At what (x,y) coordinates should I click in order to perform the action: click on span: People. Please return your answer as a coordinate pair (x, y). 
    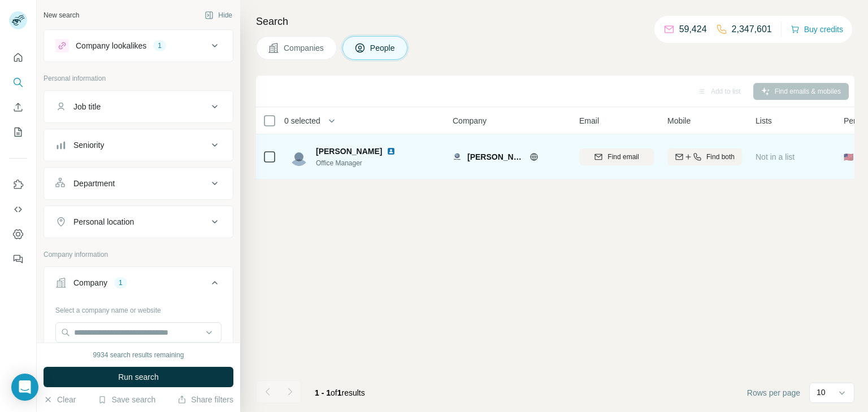
    Looking at the image, I should click on (383, 48).